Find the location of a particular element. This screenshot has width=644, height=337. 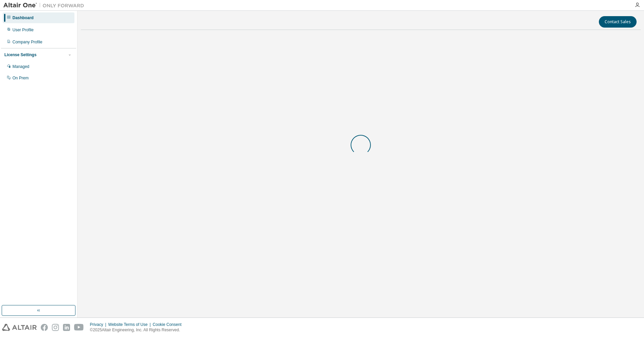

div: License Settings is located at coordinates (20, 55).